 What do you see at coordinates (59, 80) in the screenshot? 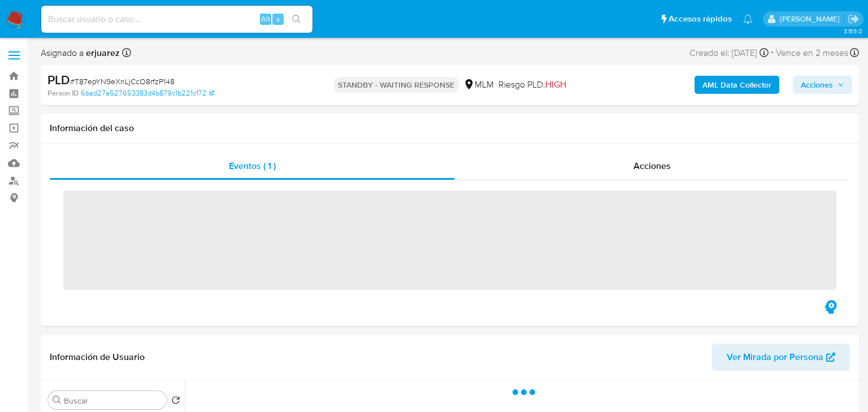
I see `b: PLD` at bounding box center [59, 80].